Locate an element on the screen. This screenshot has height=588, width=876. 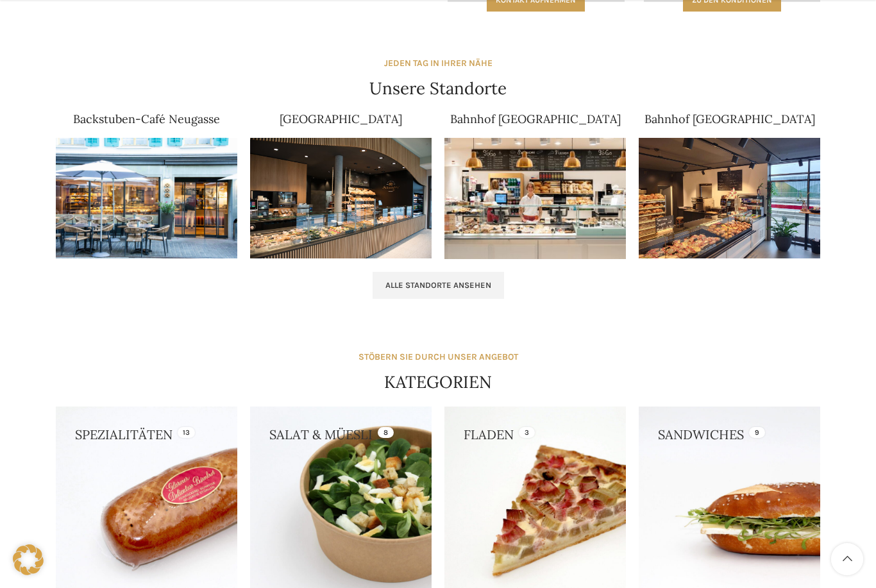
a: Scroll to top button is located at coordinates (847, 559).